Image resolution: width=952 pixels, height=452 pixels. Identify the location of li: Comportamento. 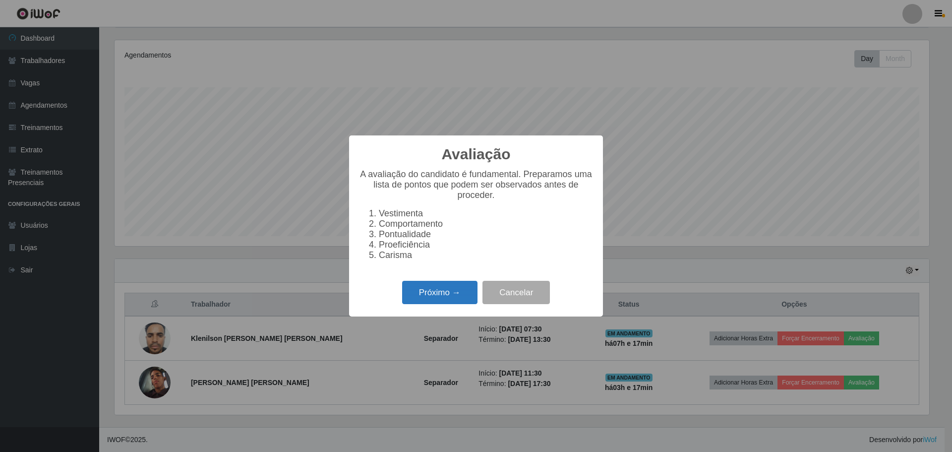
(486, 224).